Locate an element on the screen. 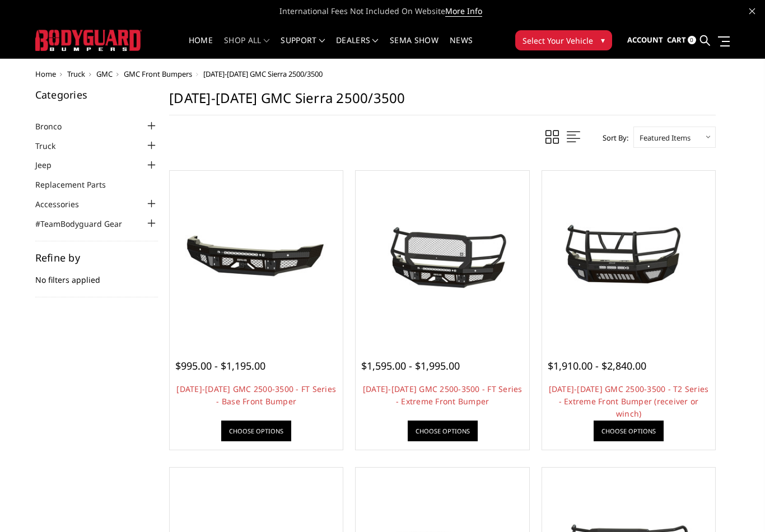 This screenshot has width=765, height=532. span: Select Your Vehicle is located at coordinates (558, 40).